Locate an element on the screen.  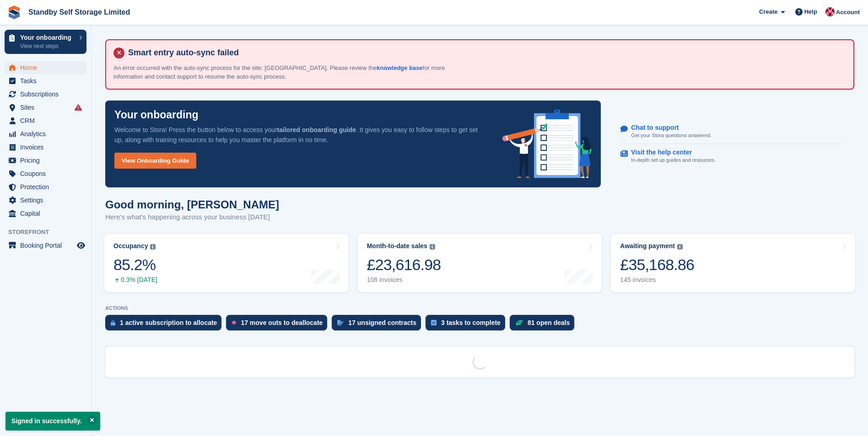
p: Visit the help center is located at coordinates (669, 152).